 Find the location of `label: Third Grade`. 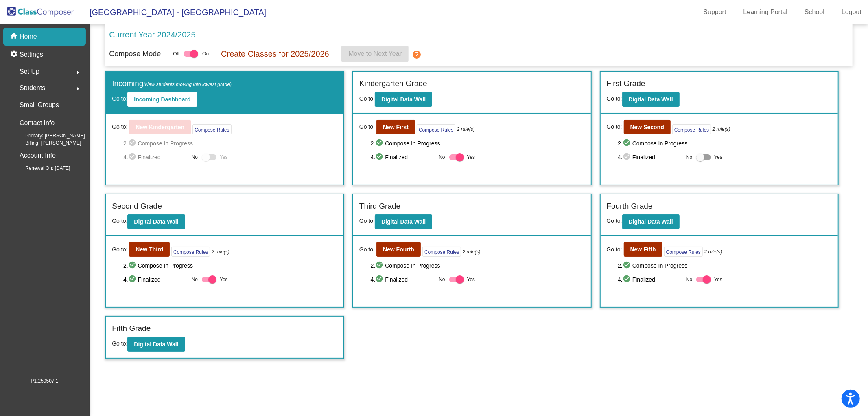

label: Third Grade is located at coordinates (380, 206).